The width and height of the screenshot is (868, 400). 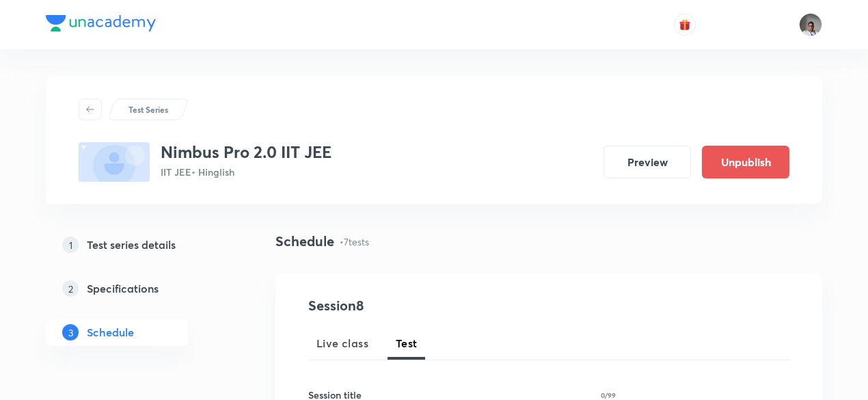 I want to click on p: IIT JEE • Hinglish, so click(x=246, y=172).